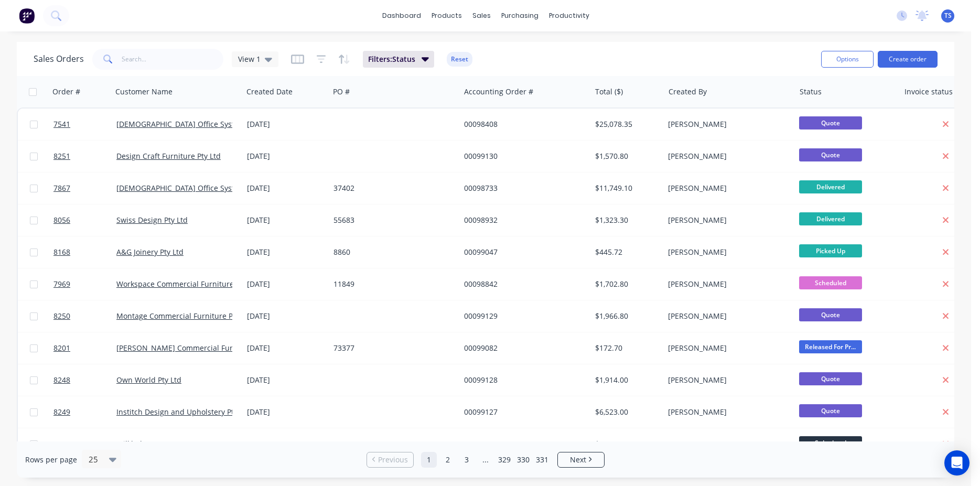 This screenshot has width=980, height=486. What do you see at coordinates (168, 156) in the screenshot?
I see `a: Design Craft Furniture Pty Ltd` at bounding box center [168, 156].